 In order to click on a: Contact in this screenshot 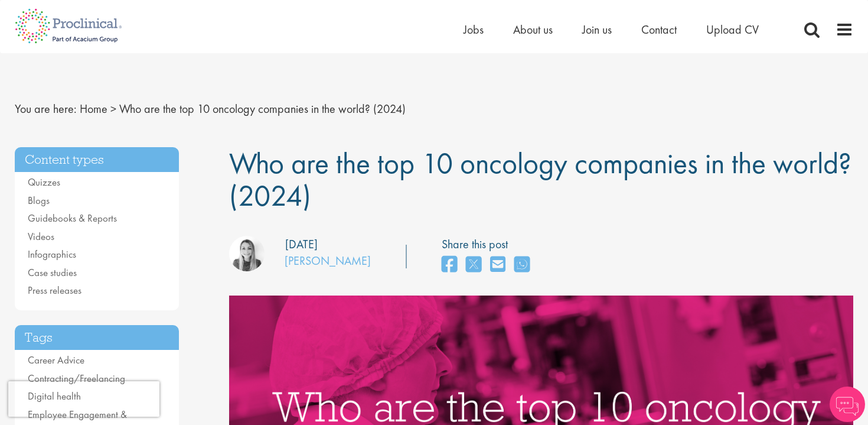, I will do `click(659, 30)`.